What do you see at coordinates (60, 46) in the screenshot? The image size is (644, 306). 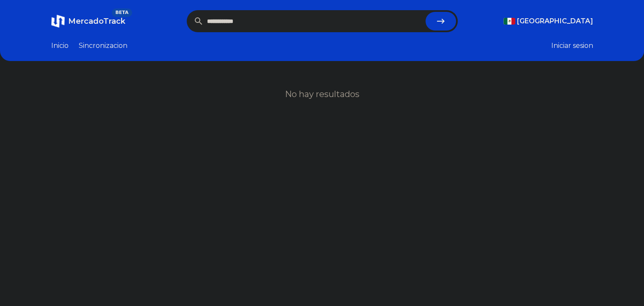 I see `a: Inicio` at bounding box center [60, 46].